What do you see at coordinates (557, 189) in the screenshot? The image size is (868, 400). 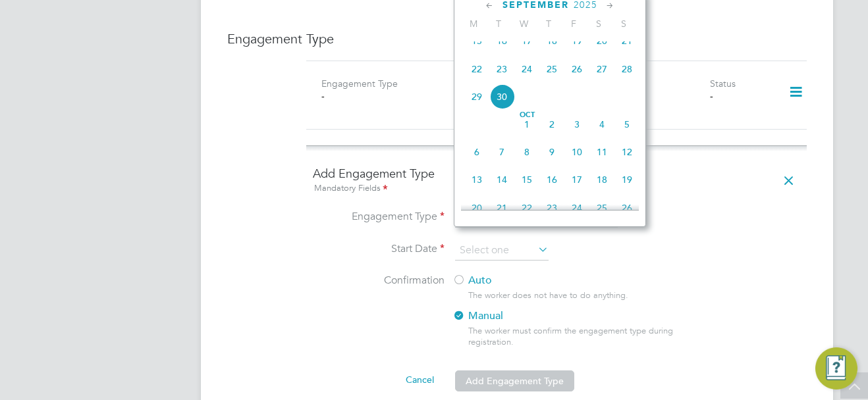 I see `div: Mandatory Fields` at bounding box center [557, 189].